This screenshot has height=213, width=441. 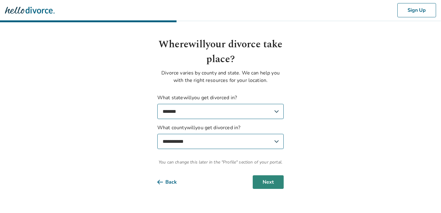 I want to click on label: What state will you get divorced in?, so click(x=220, y=106).